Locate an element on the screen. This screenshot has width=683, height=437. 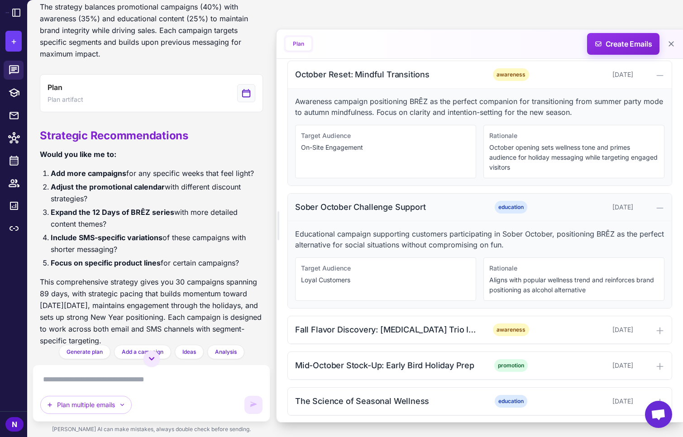
h2: Strategic Recommendations is located at coordinates (151, 136).